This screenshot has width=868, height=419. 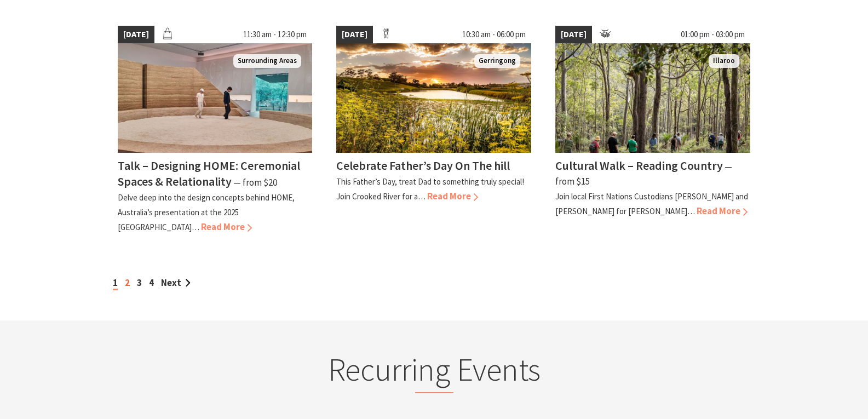 I want to click on h4: Cultural Walk – Reading Country, so click(x=639, y=165).